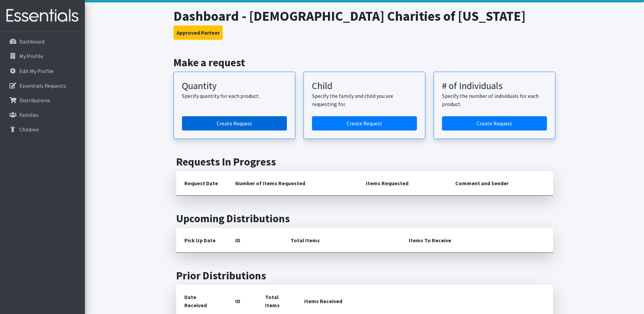 The height and width of the screenshot is (314, 644). I want to click on h2: Upcoming Distributions, so click(365, 218).